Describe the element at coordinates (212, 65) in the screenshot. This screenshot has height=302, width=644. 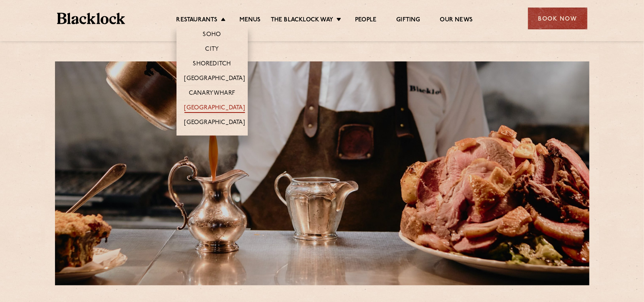
I see `a: Shoreditch` at that location.